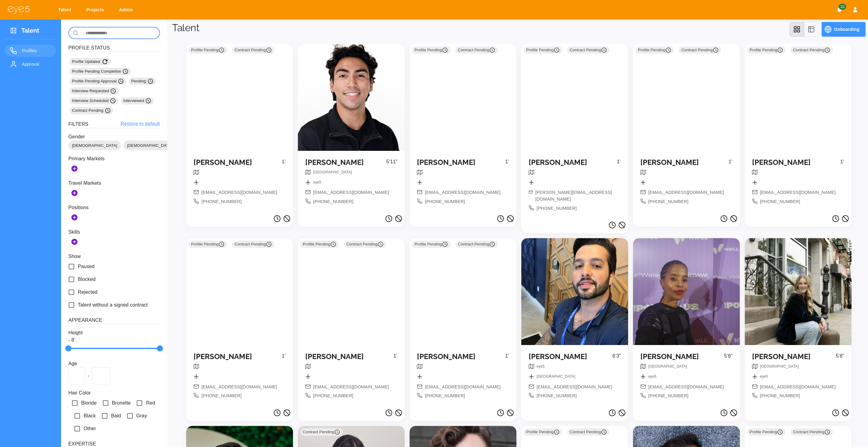  Describe the element at coordinates (96, 10) in the screenshot. I see `a: Projects` at that location.